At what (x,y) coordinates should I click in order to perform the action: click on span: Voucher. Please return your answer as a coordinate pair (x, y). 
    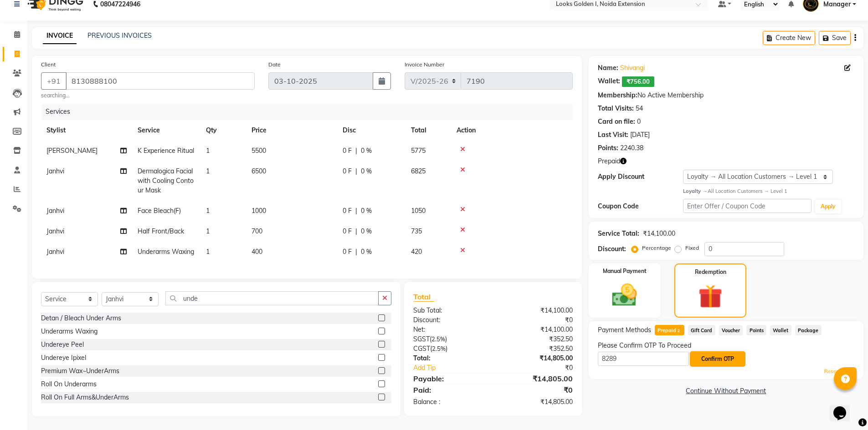
    Looking at the image, I should click on (731, 330).